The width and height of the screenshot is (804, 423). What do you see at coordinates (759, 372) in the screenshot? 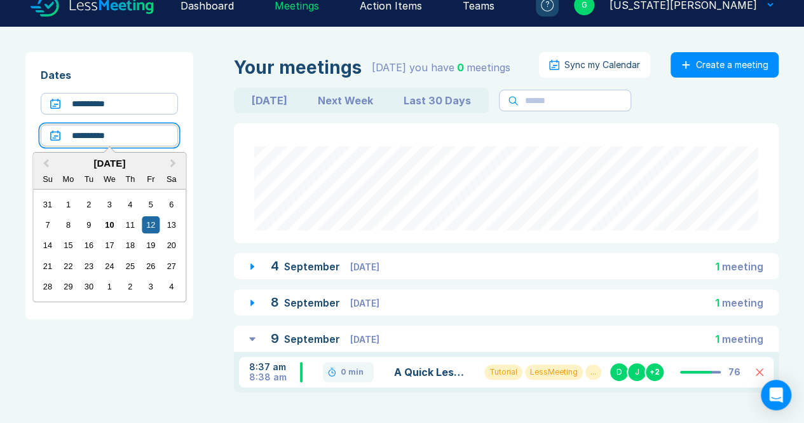
I see `button: Delete` at bounding box center [759, 372].